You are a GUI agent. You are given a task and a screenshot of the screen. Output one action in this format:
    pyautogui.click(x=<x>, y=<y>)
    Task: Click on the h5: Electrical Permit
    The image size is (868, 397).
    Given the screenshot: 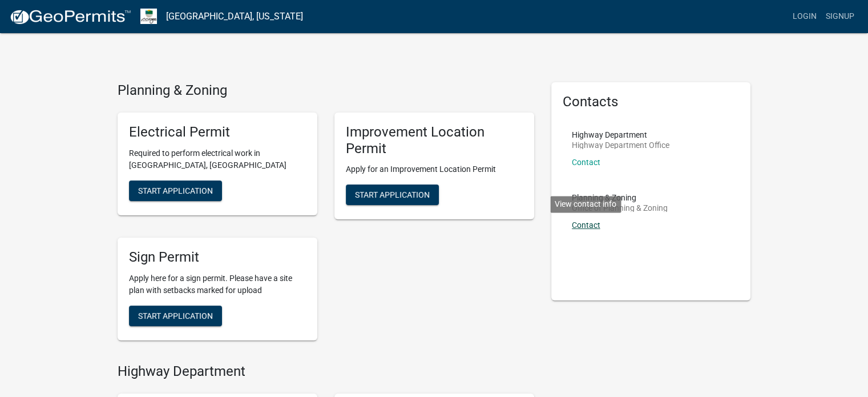 What is the action you would take?
    pyautogui.click(x=217, y=132)
    